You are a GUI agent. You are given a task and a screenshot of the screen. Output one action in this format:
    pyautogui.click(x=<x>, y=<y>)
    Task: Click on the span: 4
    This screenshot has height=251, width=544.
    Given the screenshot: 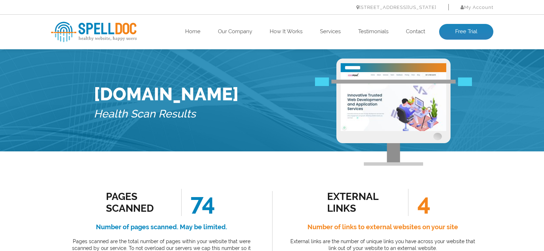 What is the action you would take?
    pyautogui.click(x=419, y=202)
    